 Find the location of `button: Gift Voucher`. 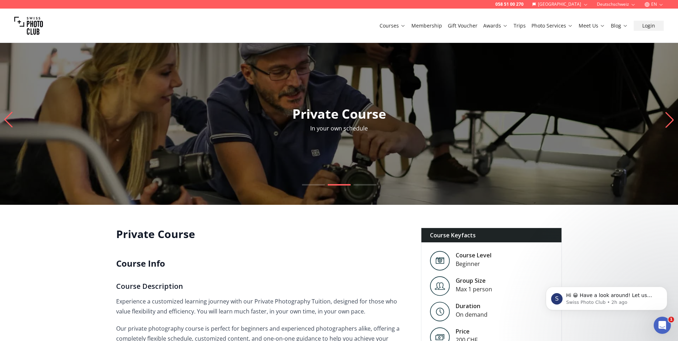

button: Gift Voucher is located at coordinates (462, 26).